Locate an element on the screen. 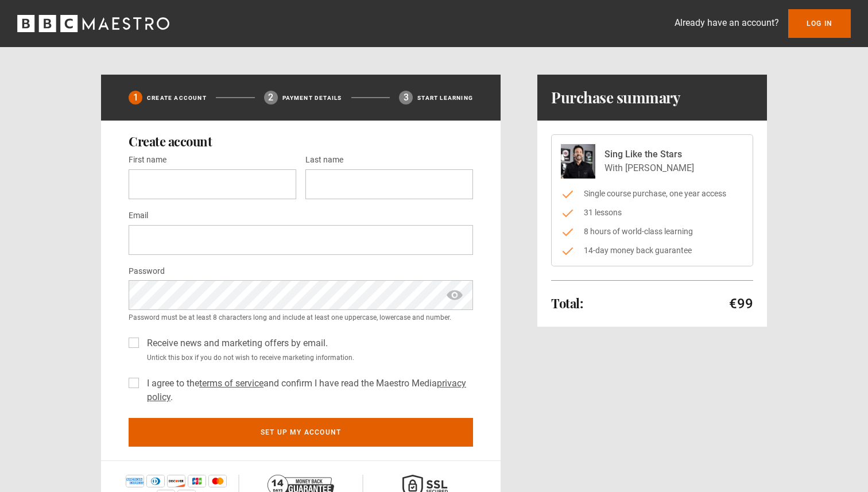  li: Single course purchase, one year access is located at coordinates (652, 194).